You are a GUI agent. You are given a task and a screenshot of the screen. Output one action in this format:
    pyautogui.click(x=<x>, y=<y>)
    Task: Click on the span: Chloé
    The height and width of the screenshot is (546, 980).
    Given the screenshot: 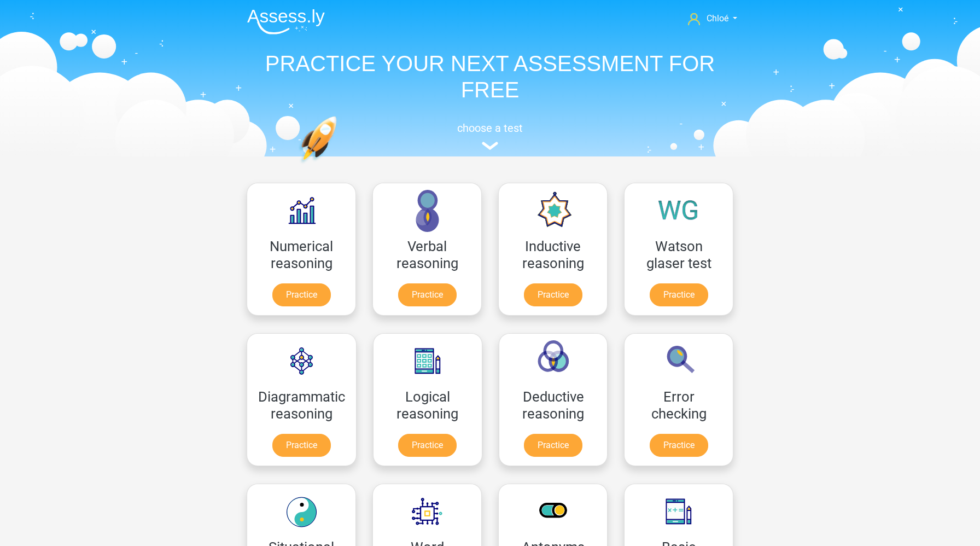 What is the action you would take?
    pyautogui.click(x=717, y=18)
    